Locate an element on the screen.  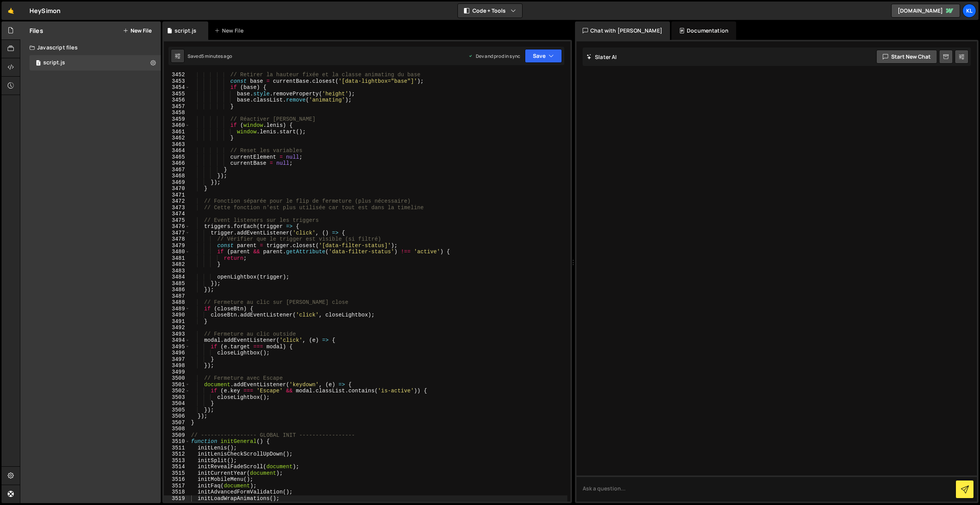
div: 3492 is located at coordinates (177, 328).